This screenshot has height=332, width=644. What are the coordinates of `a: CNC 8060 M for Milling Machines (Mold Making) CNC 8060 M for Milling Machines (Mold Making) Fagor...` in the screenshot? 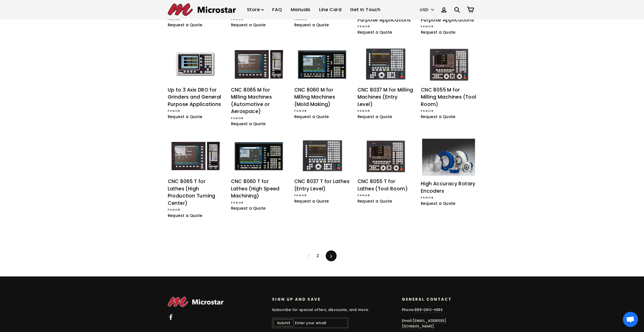 It's located at (322, 84).